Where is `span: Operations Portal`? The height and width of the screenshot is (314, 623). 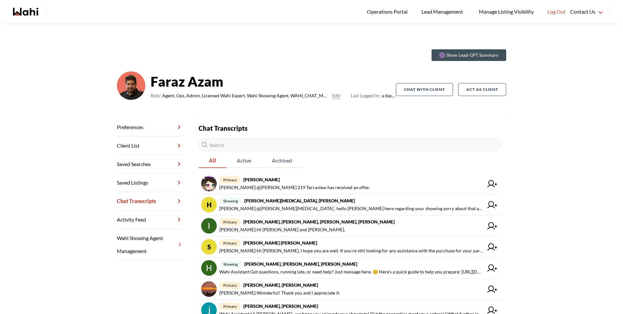 span: Operations Portal is located at coordinates (389, 12).